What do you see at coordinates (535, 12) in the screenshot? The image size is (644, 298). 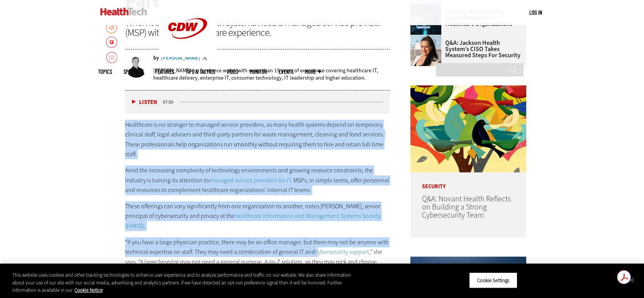 I see `div: User menu` at bounding box center [535, 12].